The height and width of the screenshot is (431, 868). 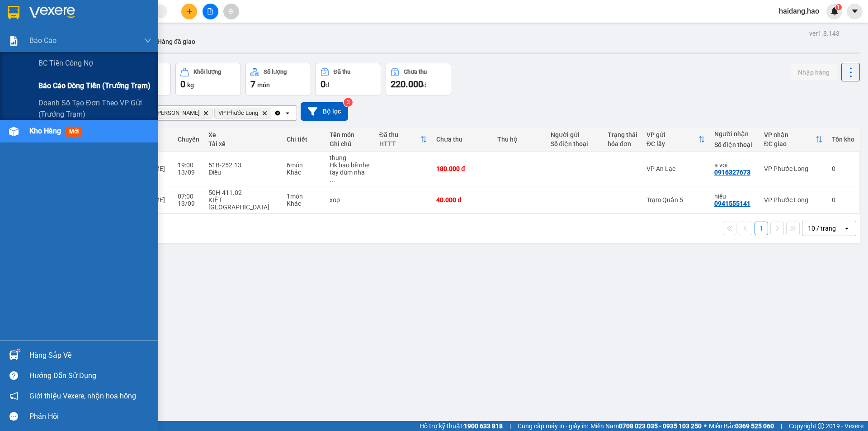 I want to click on div: 180.000 đ, so click(x=462, y=169).